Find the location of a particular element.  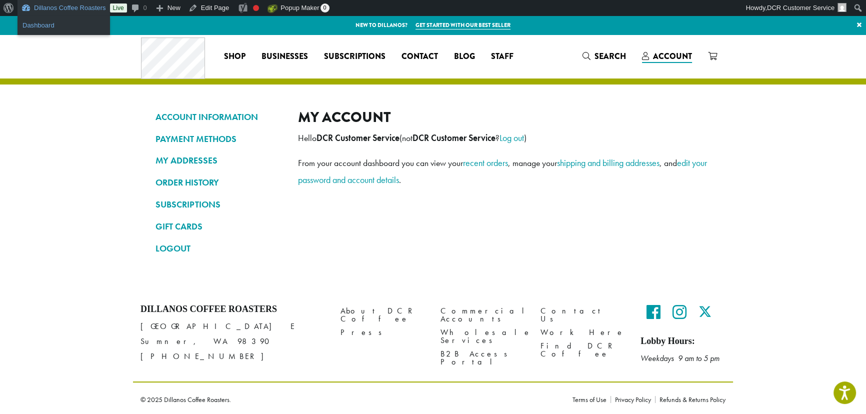

h4: Dillanos Coffee Roasters is located at coordinates (233, 309).